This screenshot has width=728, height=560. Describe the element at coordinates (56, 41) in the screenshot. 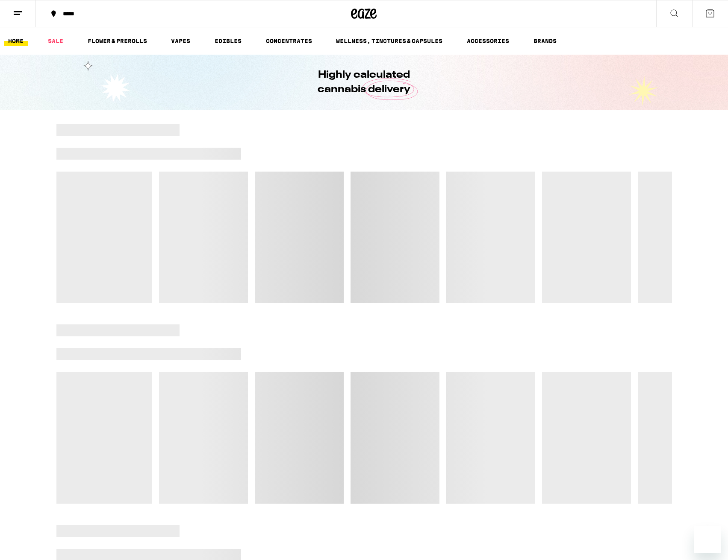

I see `a: SALE` at that location.